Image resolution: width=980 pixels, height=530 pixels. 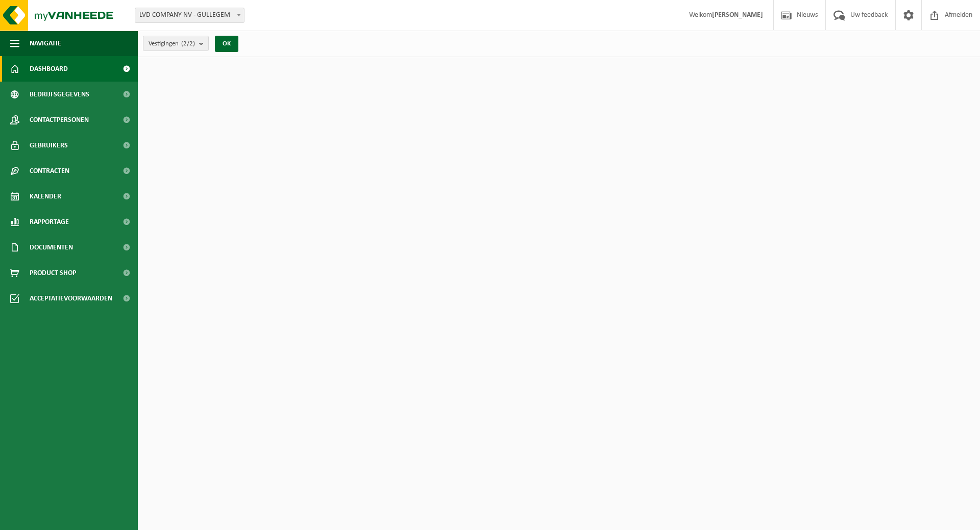 What do you see at coordinates (71, 299) in the screenshot?
I see `span: Acceptatievoorwaarden` at bounding box center [71, 299].